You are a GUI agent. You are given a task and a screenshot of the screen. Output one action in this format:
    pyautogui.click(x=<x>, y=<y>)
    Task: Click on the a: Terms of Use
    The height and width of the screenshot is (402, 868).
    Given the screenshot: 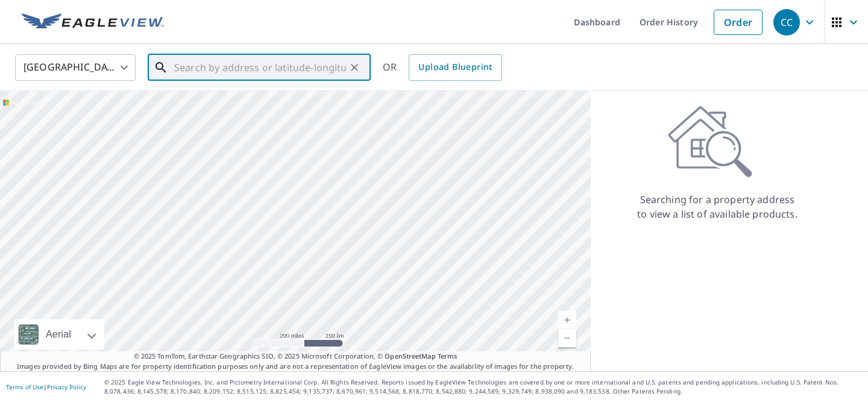 What is the action you would take?
    pyautogui.click(x=24, y=387)
    